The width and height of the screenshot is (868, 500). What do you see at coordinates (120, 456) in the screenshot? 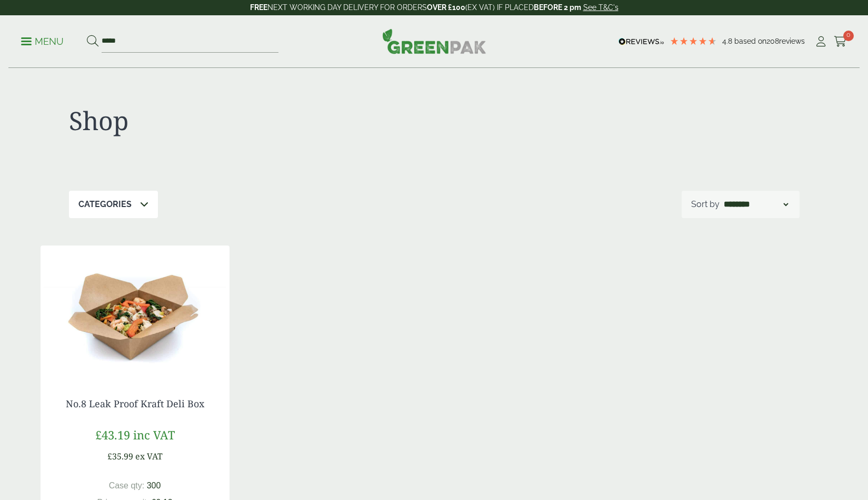
I see `span: £35.99` at bounding box center [120, 456].